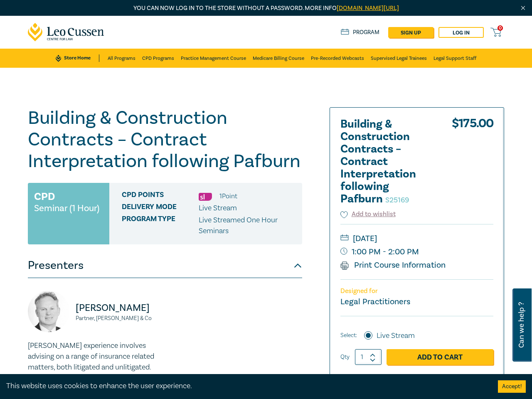  What do you see at coordinates (393, 265) in the screenshot?
I see `a: Print Course Information` at bounding box center [393, 265].